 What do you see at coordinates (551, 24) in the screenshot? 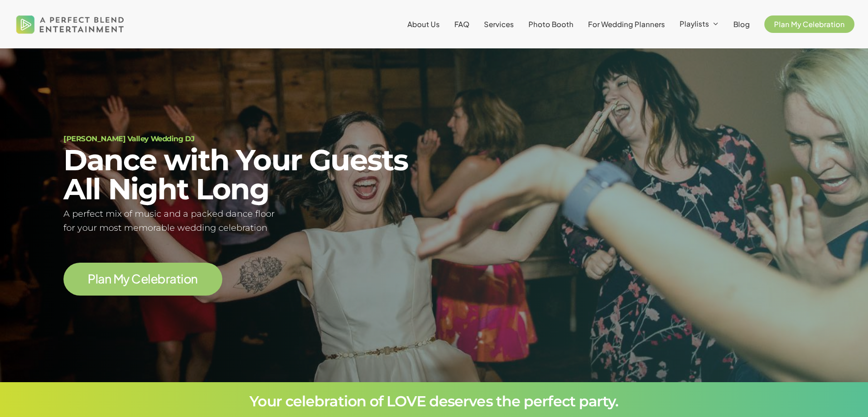
I see `a: Photo Booth` at bounding box center [551, 24].